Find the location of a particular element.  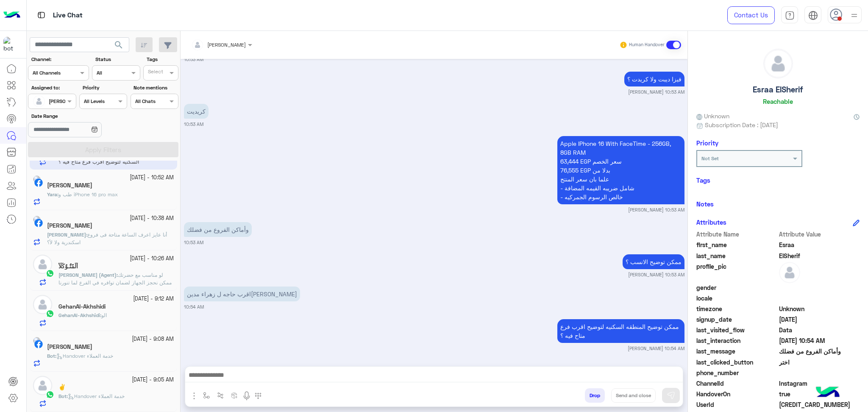

label: Assigned to: is located at coordinates (53, 87).